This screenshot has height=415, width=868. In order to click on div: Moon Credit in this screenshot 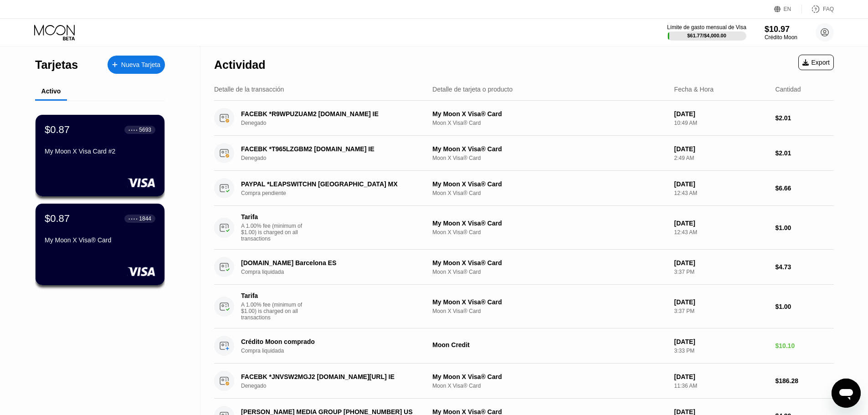, I will do `click(550, 345)`.